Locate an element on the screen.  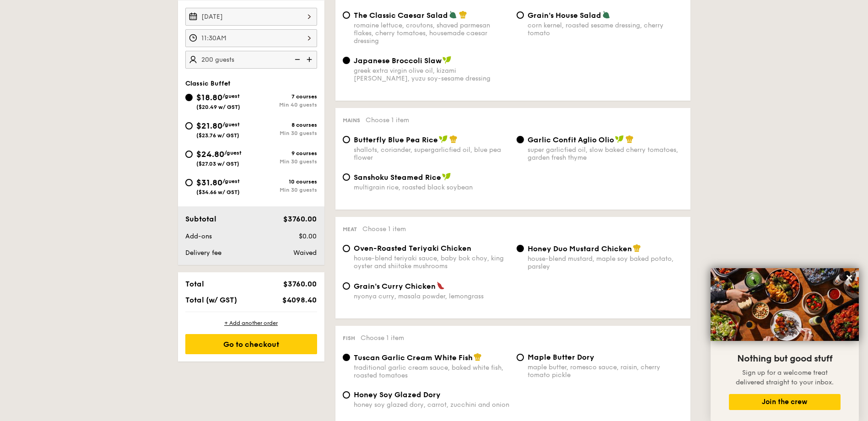
span: ($20.49 w/ GST) is located at coordinates (218, 107).